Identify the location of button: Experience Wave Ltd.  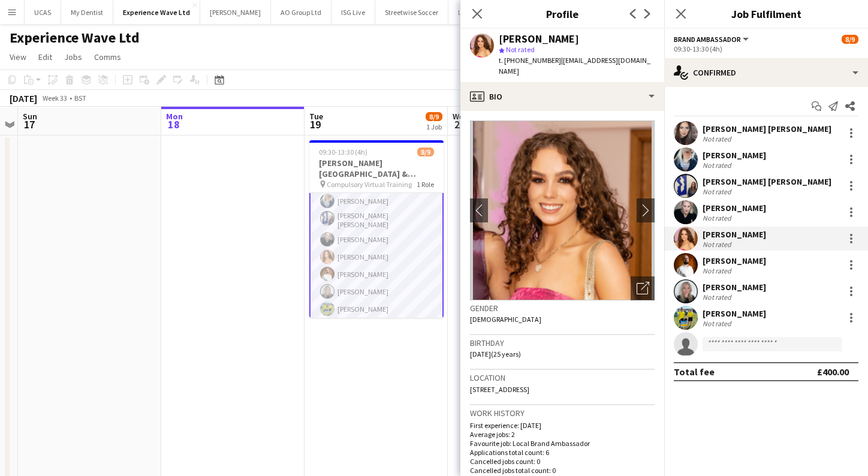
(156, 12).